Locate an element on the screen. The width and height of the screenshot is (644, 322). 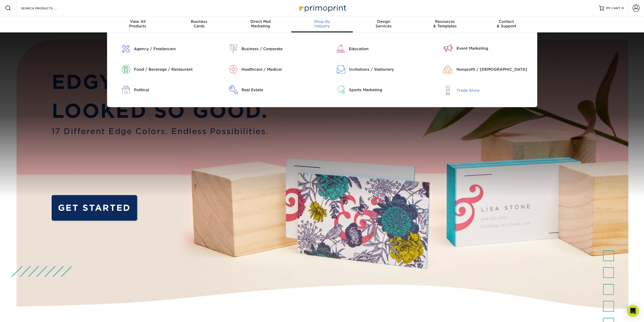
div: Open Intercom Messenger is located at coordinates (633, 311).